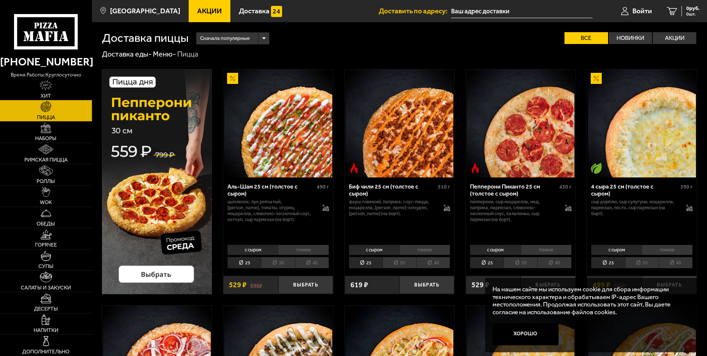  What do you see at coordinates (46, 160) in the screenshot?
I see `span: Римская пицца` at bounding box center [46, 160].